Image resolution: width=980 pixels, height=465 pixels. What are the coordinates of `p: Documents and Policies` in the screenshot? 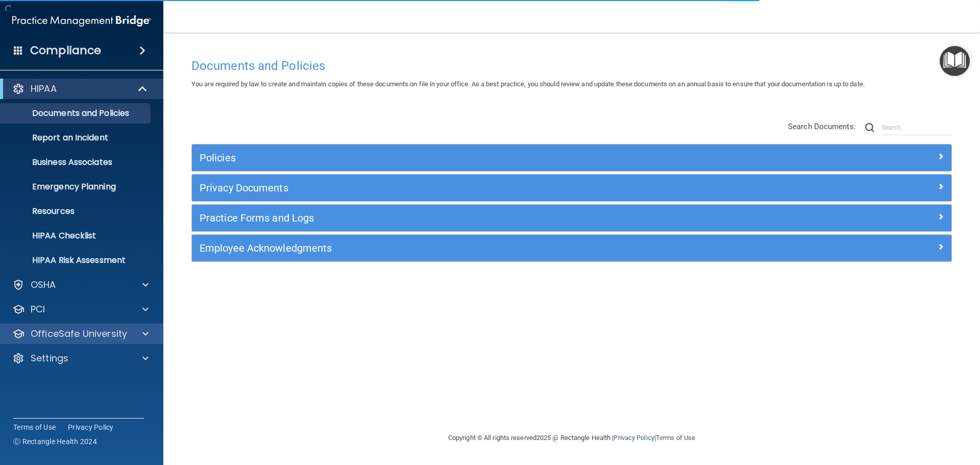 It's located at (76, 113).